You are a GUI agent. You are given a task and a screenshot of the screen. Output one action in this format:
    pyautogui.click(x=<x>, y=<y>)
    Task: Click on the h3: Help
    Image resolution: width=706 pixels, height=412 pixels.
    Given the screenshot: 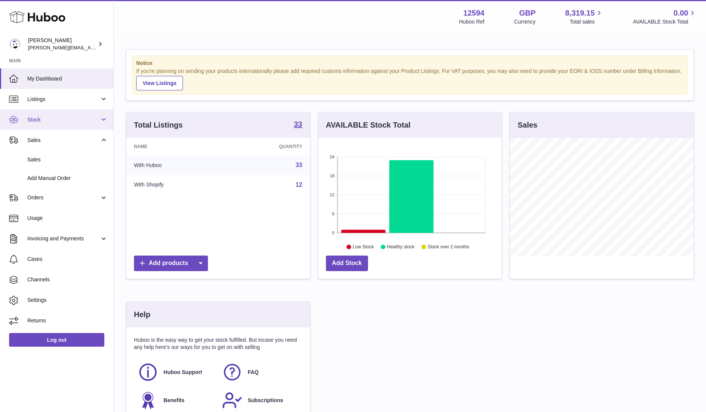 What is the action you would take?
    pyautogui.click(x=142, y=314)
    